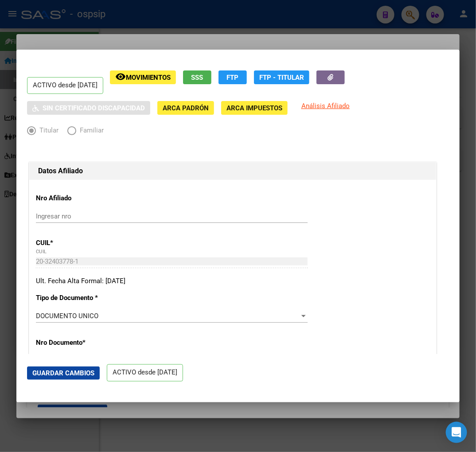 Image resolution: width=476 pixels, height=452 pixels. What do you see at coordinates (93, 108) in the screenshot?
I see `span: Sin Certificado Discapacidad` at bounding box center [93, 108].